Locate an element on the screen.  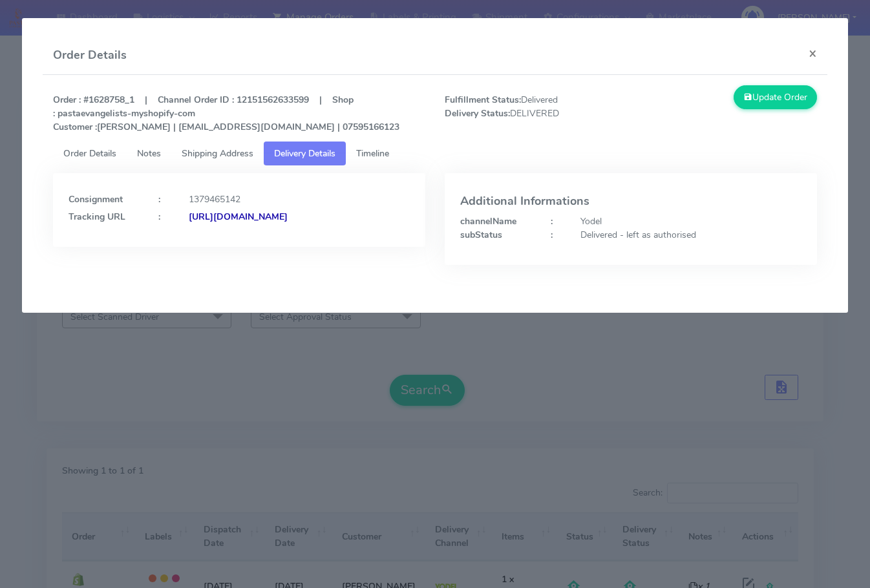
span: Notes is located at coordinates (149, 153).